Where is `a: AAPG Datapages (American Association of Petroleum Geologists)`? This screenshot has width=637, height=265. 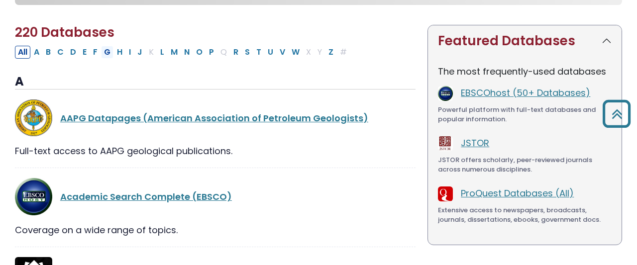 a: AAPG Datapages (American Association of Petroleum Geologists) is located at coordinates (214, 118).